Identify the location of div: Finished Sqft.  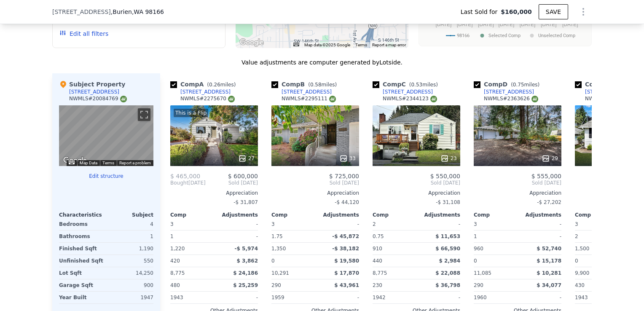
(82, 249).